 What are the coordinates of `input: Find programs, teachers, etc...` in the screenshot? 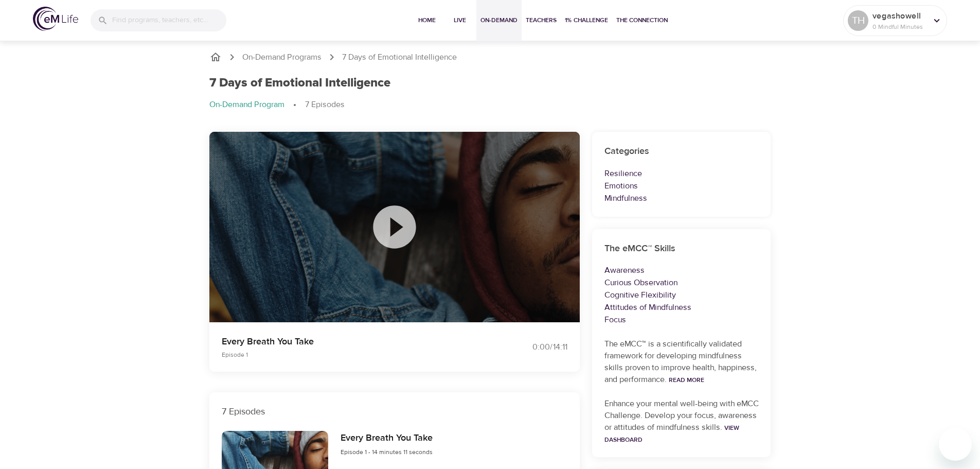 It's located at (169, 20).